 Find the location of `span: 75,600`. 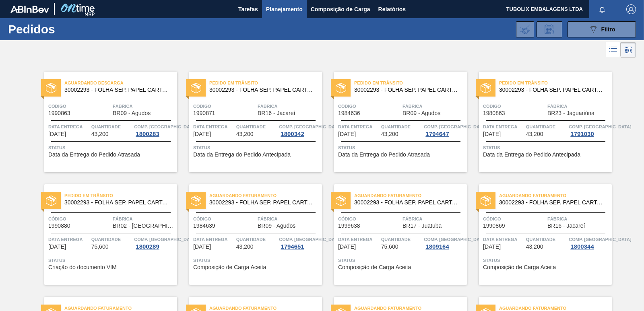

span: 75,600 is located at coordinates (389, 247).